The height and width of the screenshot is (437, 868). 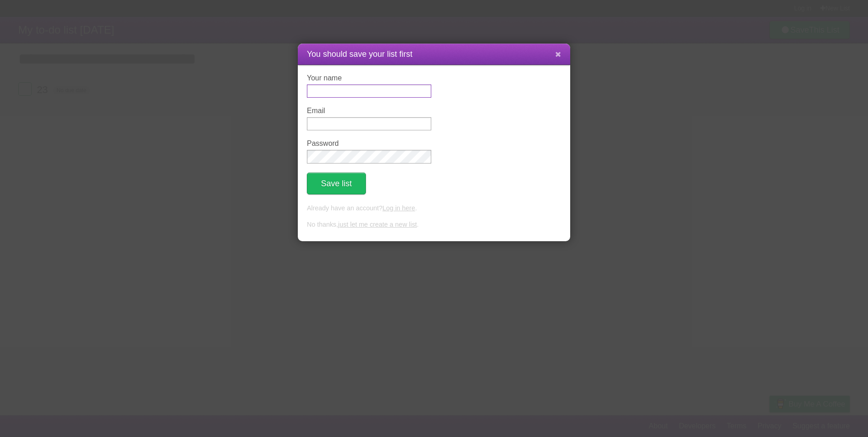 I want to click on p: Already have an account? ., so click(x=434, y=208).